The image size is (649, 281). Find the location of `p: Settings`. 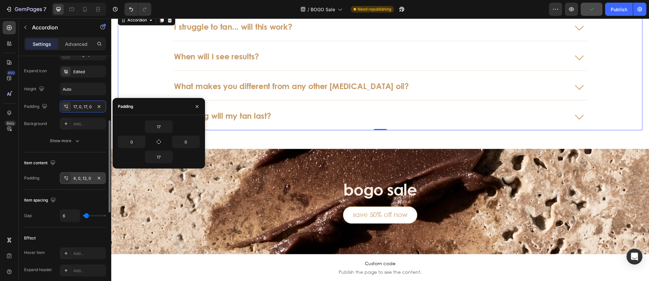

p: Settings is located at coordinates (42, 44).